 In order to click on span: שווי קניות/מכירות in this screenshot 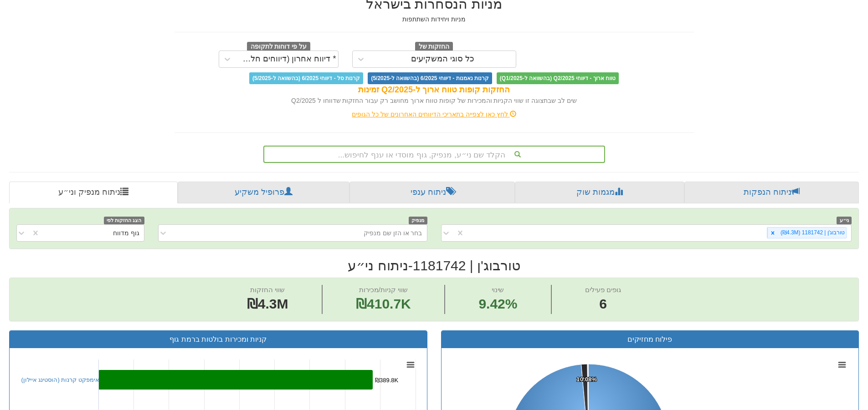, I will do `click(383, 290)`.